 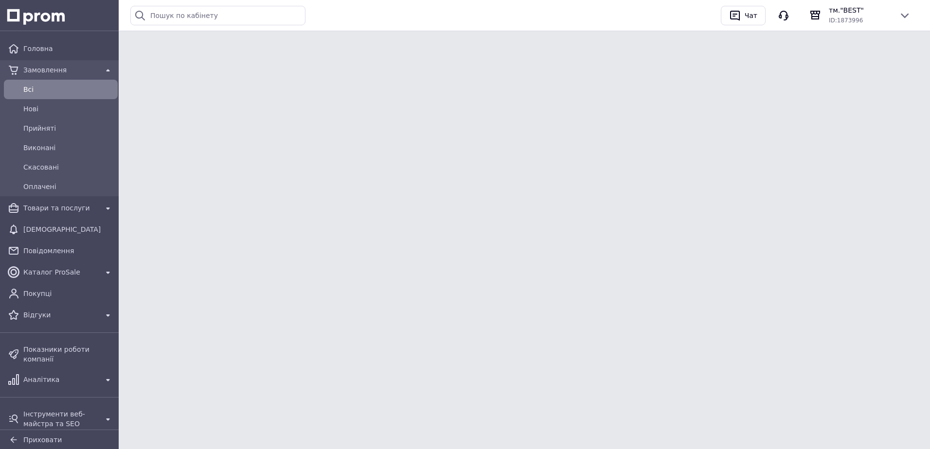 What do you see at coordinates (42, 440) in the screenshot?
I see `span: Приховати` at bounding box center [42, 440].